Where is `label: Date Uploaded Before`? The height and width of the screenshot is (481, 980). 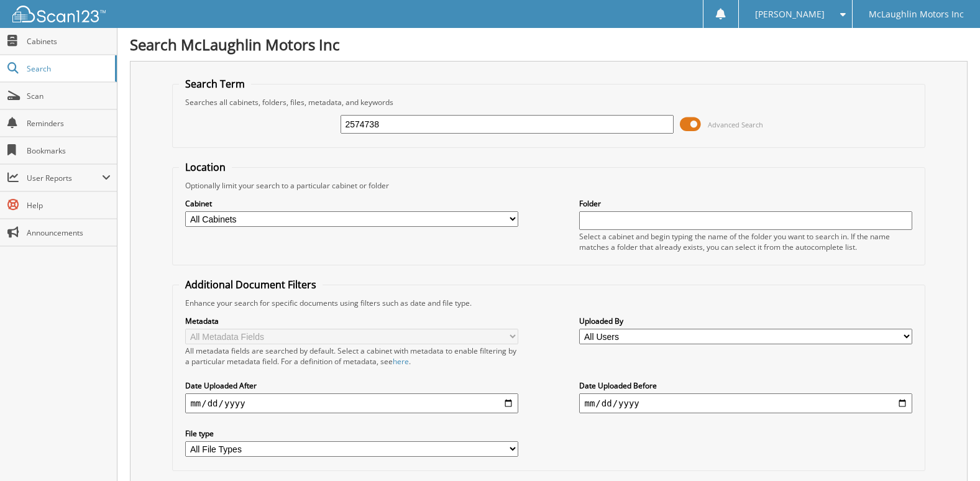 label: Date Uploaded Before is located at coordinates (745, 385).